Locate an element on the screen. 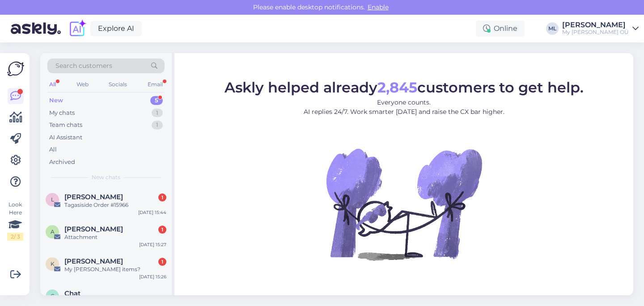 The image size is (644, 306). div: Team chats is located at coordinates (65, 125).